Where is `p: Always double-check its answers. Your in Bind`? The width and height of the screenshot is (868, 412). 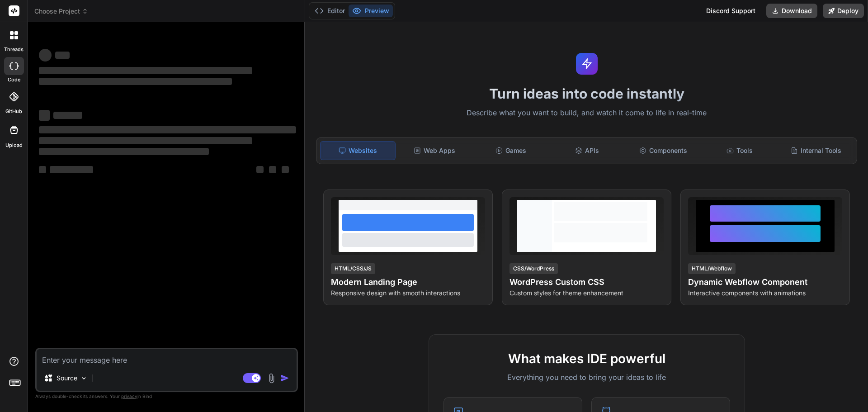
p: Always double-check its answers. Your in Bind is located at coordinates (167, 396).